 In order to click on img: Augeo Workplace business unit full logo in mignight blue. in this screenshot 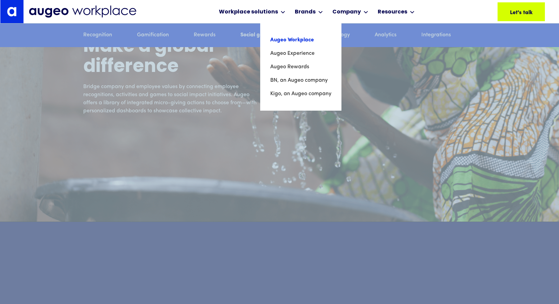, I will do `click(83, 11)`.